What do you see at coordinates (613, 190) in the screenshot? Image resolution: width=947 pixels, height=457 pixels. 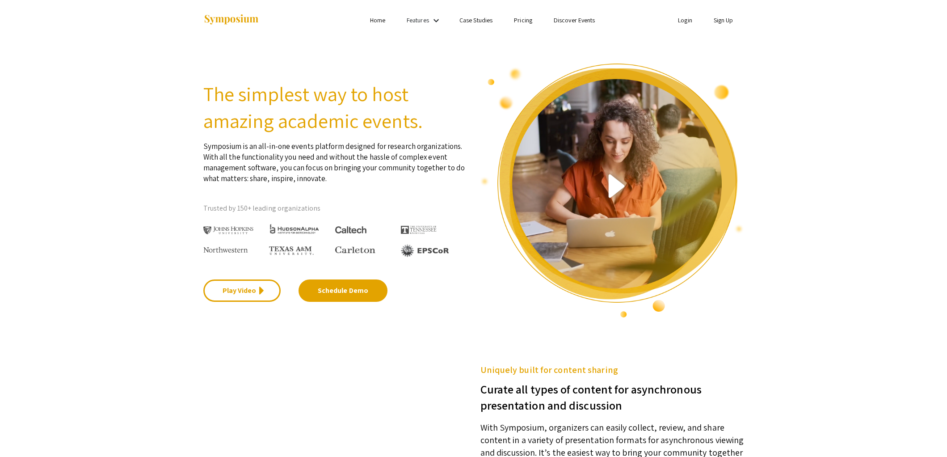 I see `img: video overview of Symposium` at bounding box center [613, 190].